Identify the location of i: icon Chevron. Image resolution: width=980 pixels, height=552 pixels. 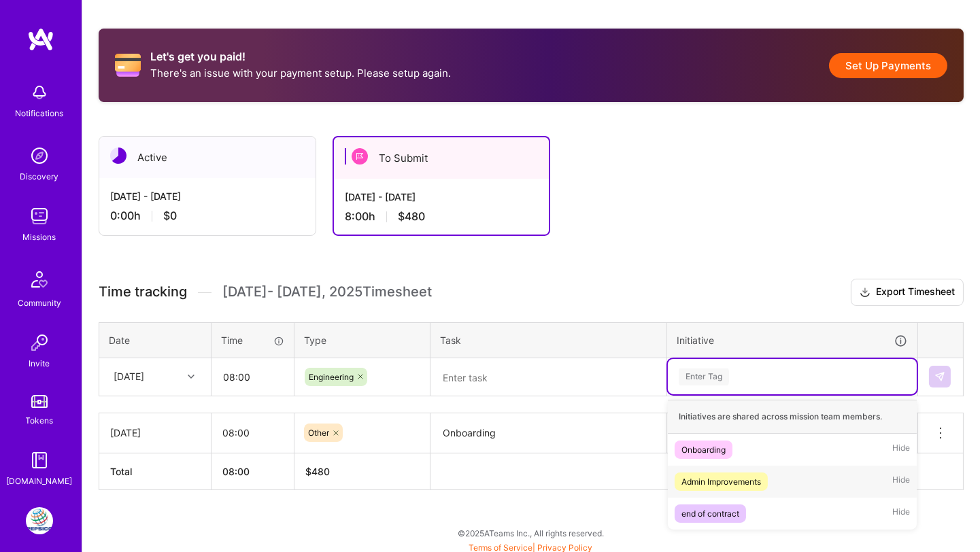
(191, 376).